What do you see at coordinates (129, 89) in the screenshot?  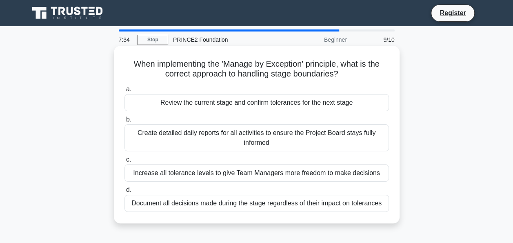 I see `span: a.` at bounding box center [129, 89].